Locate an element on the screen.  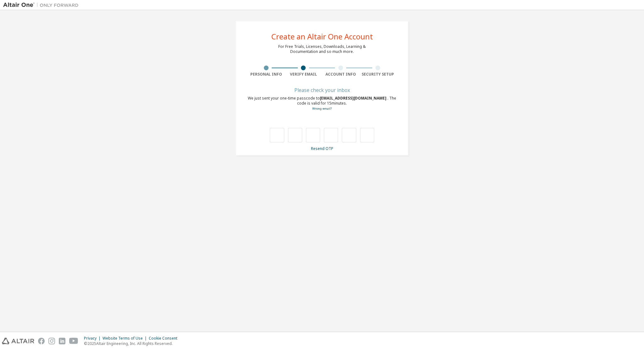
div: Create an Altair One Account is located at coordinates (322, 36).